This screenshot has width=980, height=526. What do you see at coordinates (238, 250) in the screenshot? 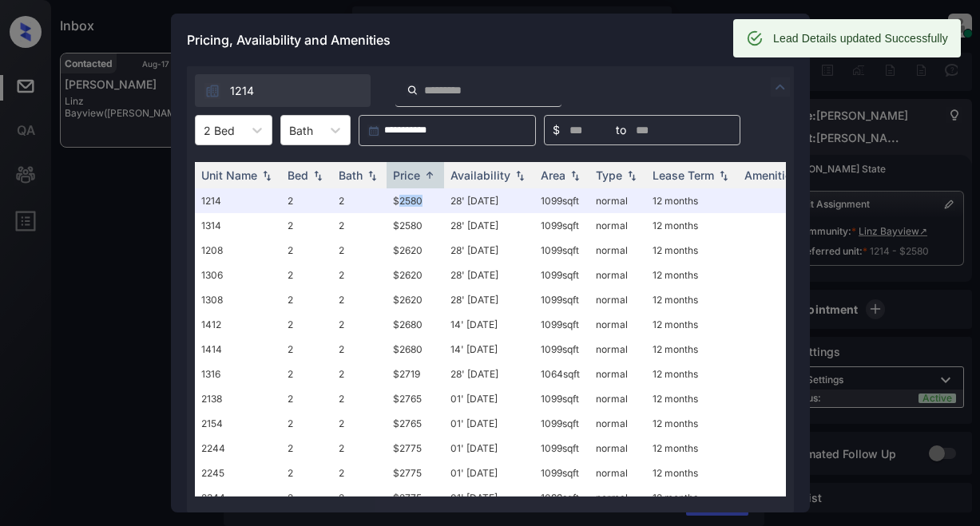
I see `td: 1208` at bounding box center [238, 250].